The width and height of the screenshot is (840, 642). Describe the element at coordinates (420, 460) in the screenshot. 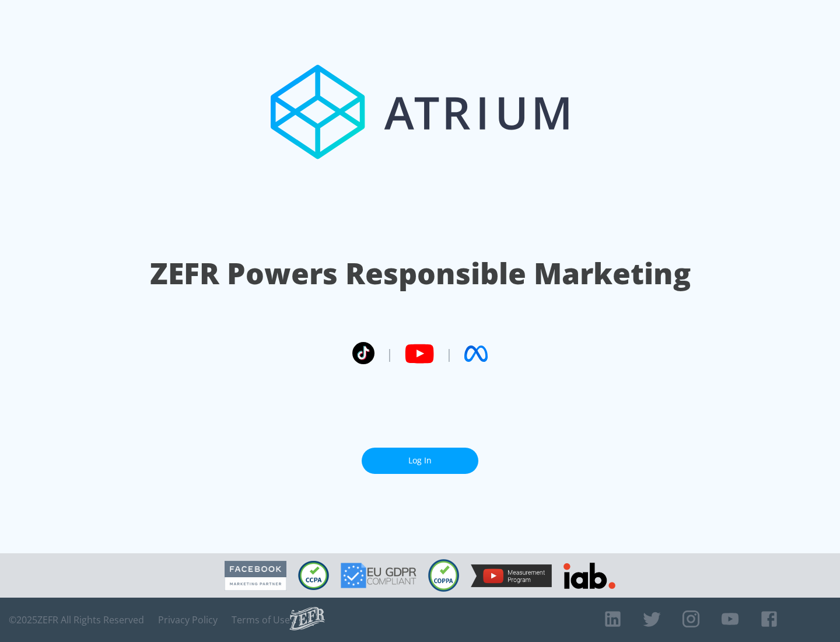

I see `a: Log In` at that location.